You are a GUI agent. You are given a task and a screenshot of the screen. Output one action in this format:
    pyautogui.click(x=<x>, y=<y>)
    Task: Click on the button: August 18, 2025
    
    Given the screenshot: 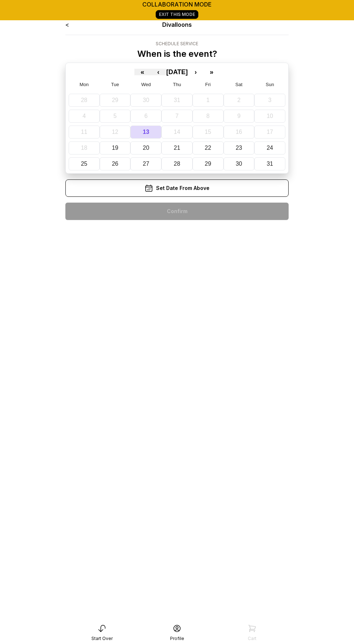 What is the action you would take?
    pyautogui.click(x=84, y=148)
    